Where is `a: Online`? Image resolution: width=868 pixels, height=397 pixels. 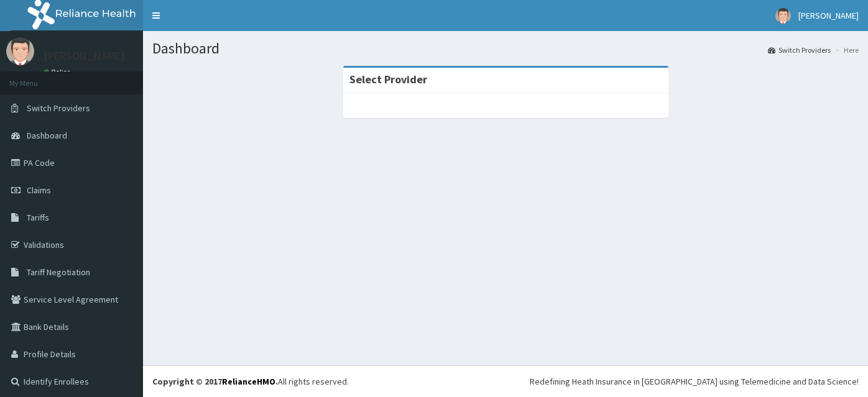 a: Online is located at coordinates (59, 72).